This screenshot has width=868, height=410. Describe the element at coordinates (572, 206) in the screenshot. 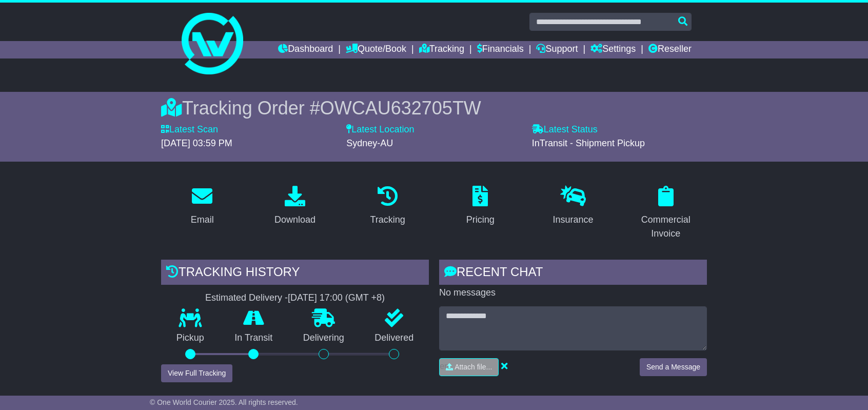

I see `a: Insurance` at that location.